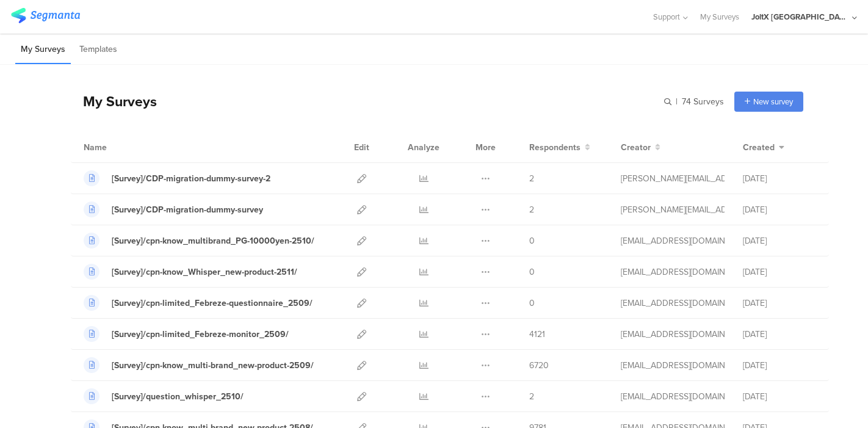  I want to click on a: [Survey]/question_whisper_2510/, so click(164, 396).